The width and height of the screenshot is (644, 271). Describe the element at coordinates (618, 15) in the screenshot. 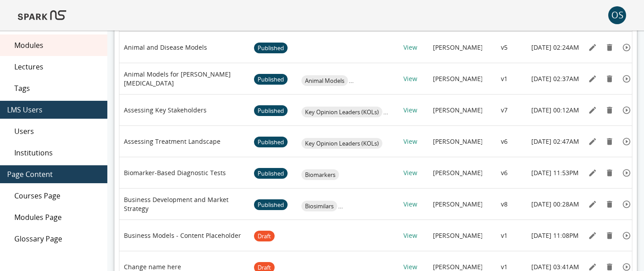

I see `div: OS` at that location.